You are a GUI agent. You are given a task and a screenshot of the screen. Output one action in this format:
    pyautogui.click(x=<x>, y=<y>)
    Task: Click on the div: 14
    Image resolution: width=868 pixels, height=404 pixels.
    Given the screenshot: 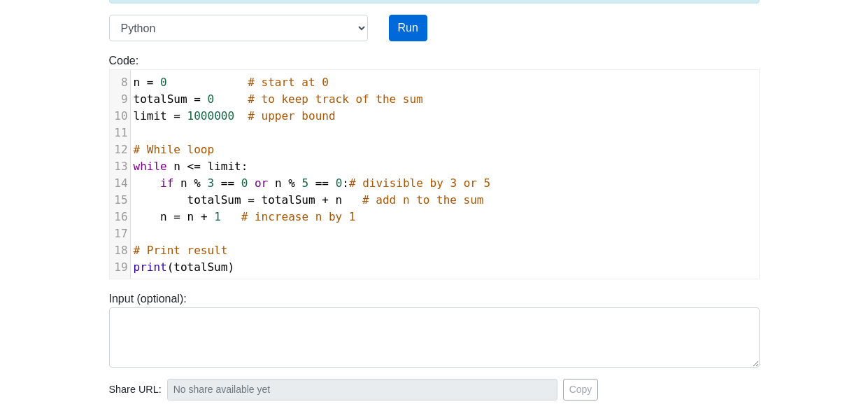 What is the action you would take?
    pyautogui.click(x=119, y=184)
    